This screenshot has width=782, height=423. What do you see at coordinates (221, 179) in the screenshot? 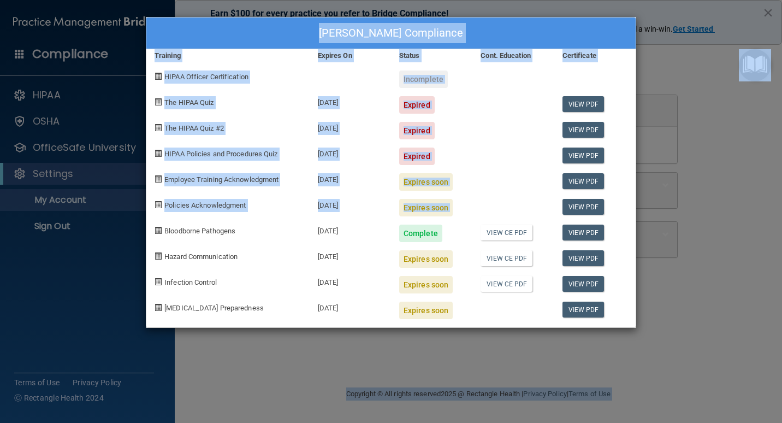
I see `span: Employee Training Acknowledgment` at bounding box center [221, 179].